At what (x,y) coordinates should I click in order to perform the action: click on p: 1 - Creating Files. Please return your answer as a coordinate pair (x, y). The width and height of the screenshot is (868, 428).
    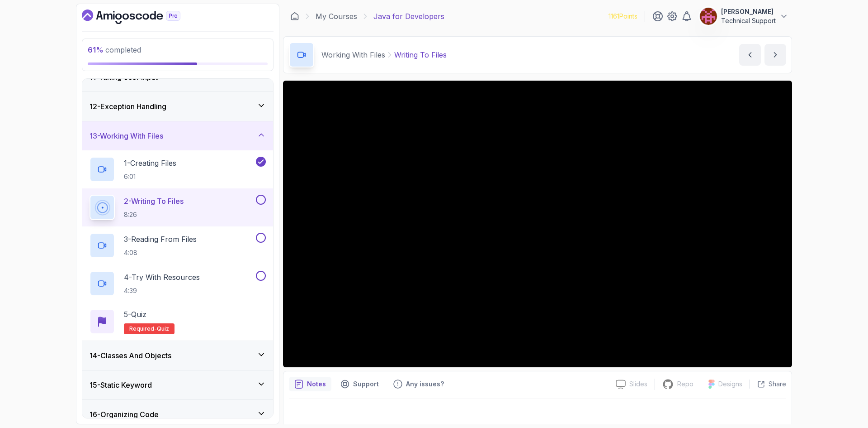
    Looking at the image, I should click on (150, 163).